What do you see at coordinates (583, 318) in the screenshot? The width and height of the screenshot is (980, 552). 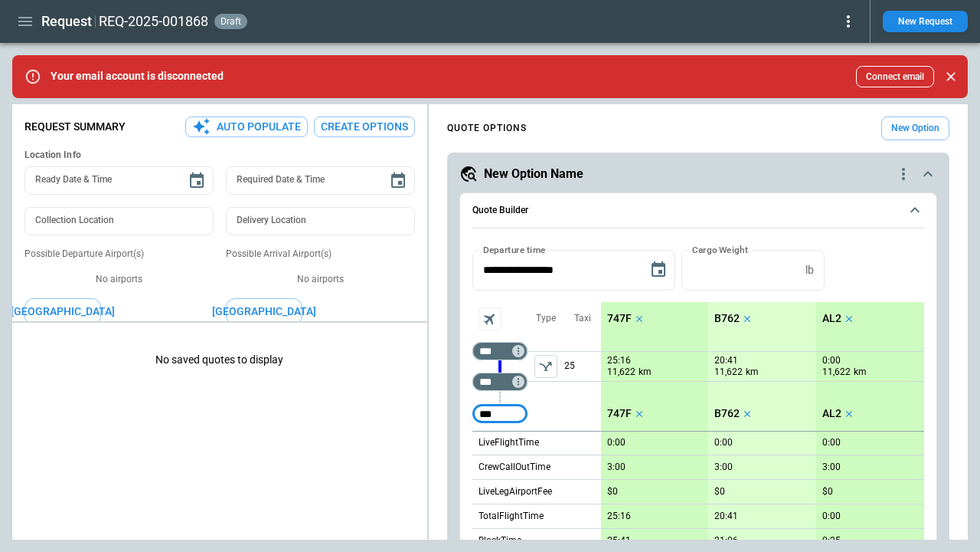 I see `p: Taxi` at bounding box center [583, 318].